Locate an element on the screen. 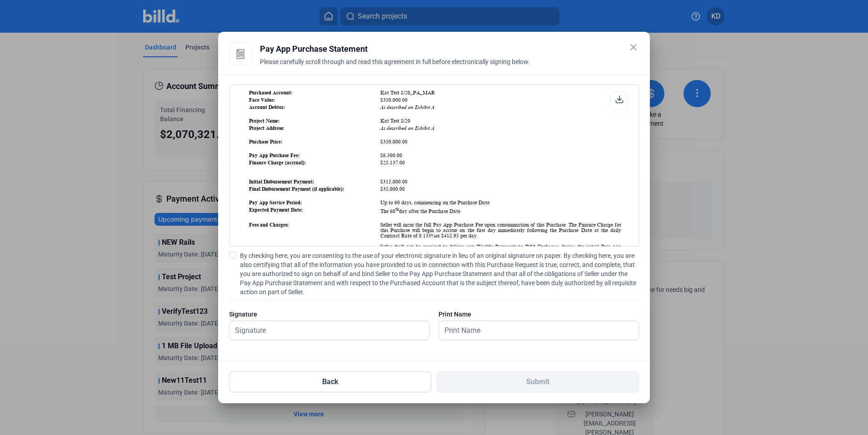  td: Project Name: is located at coordinates (314, 121).